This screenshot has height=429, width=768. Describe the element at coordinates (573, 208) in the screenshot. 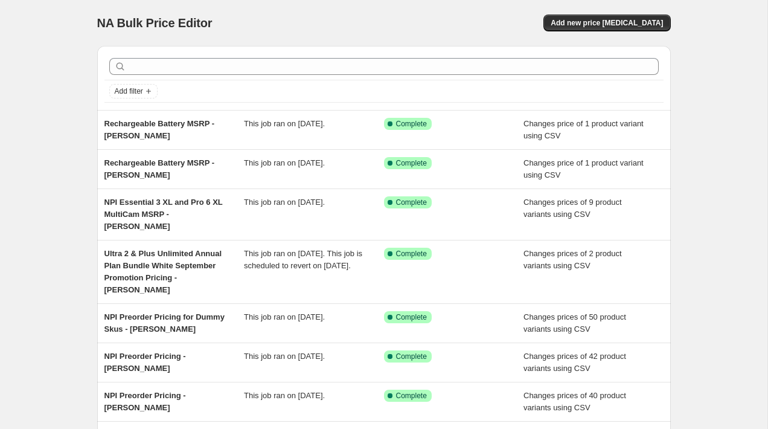

I see `span: Changes prices of 9 product variants using CSV` at that location.